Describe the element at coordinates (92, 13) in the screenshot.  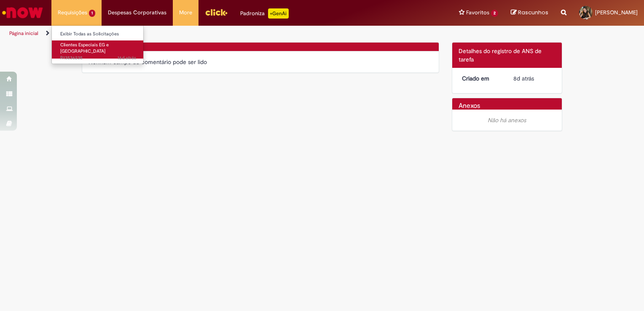
I see `span: 1` at that location.